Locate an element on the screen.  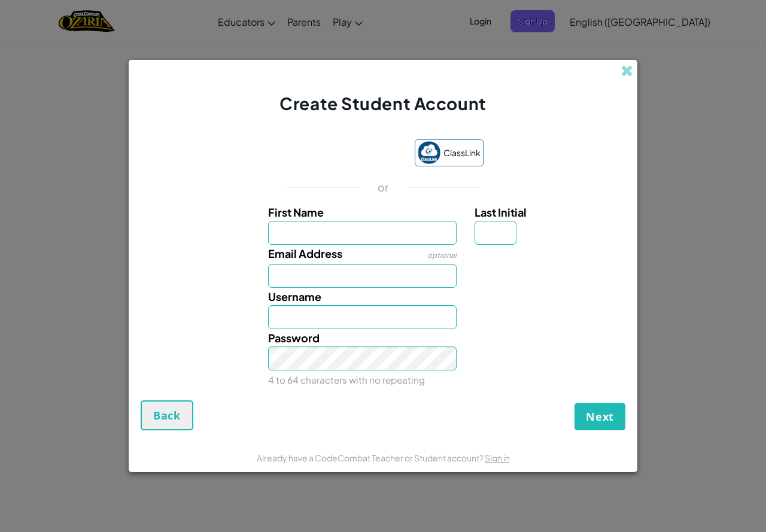
img: classlink-logo-small.png is located at coordinates (429, 152).